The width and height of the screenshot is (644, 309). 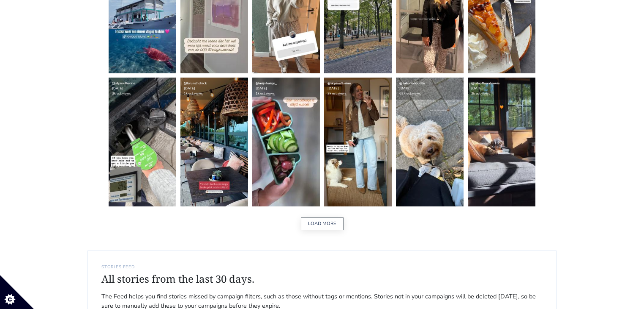 What do you see at coordinates (196, 83) in the screenshot?
I see `a: @brunchchick` at bounding box center [196, 83].